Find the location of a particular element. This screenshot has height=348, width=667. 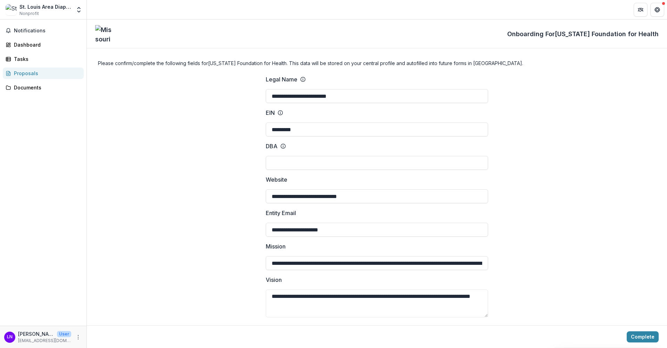

a: Proposals is located at coordinates (43, 73).